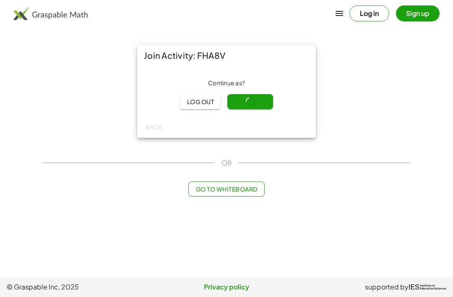 This screenshot has height=297, width=453. I want to click on div: Continue as ?, so click(227, 83).